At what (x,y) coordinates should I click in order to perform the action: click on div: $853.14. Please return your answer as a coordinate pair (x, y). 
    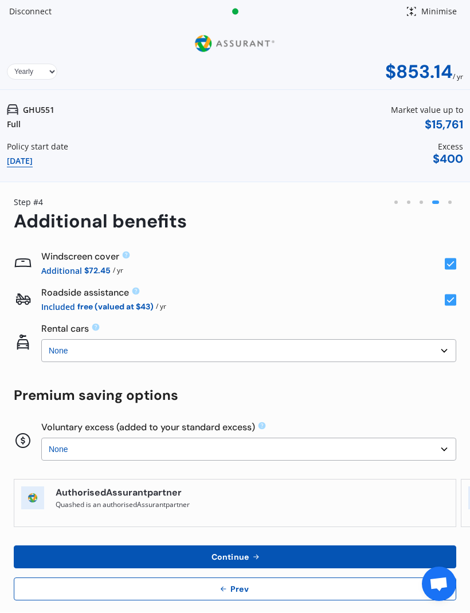
    Looking at the image, I should click on (419, 72).